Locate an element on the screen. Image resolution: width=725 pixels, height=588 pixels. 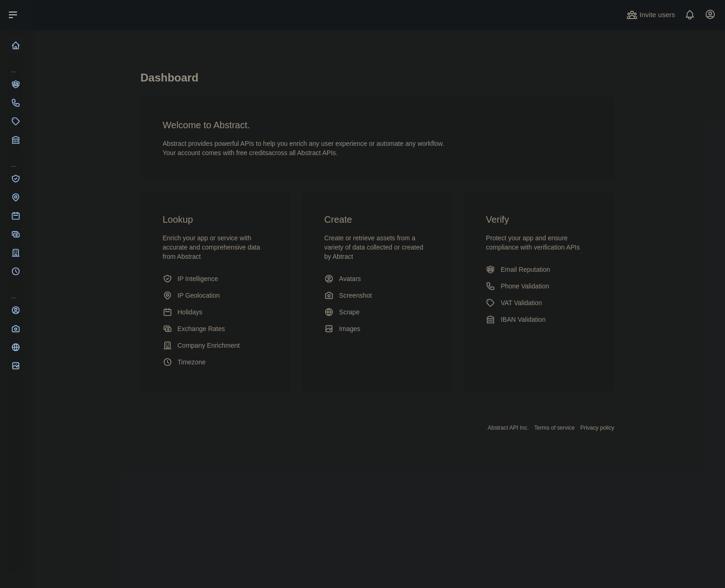
a: Company Enrichment is located at coordinates (216, 346).